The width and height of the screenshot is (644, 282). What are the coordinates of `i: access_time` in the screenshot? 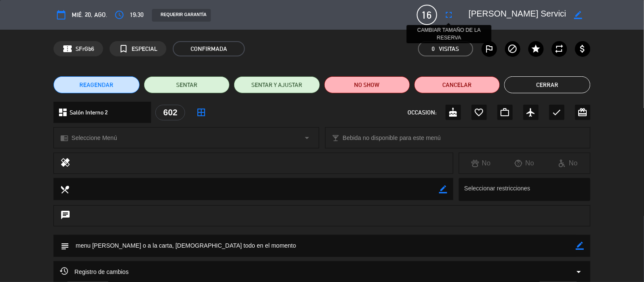 It's located at (119, 15).